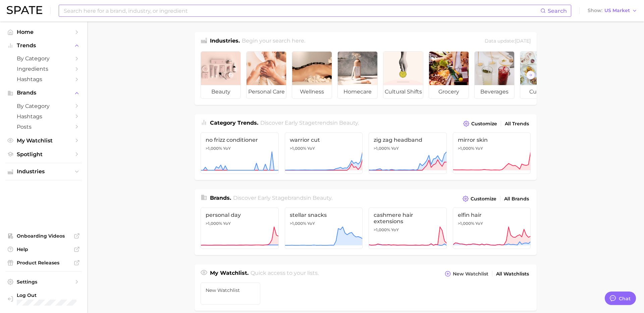 The height and width of the screenshot is (313, 644). Describe the element at coordinates (225, 42) in the screenshot. I see `h1: Industries.` at that location.